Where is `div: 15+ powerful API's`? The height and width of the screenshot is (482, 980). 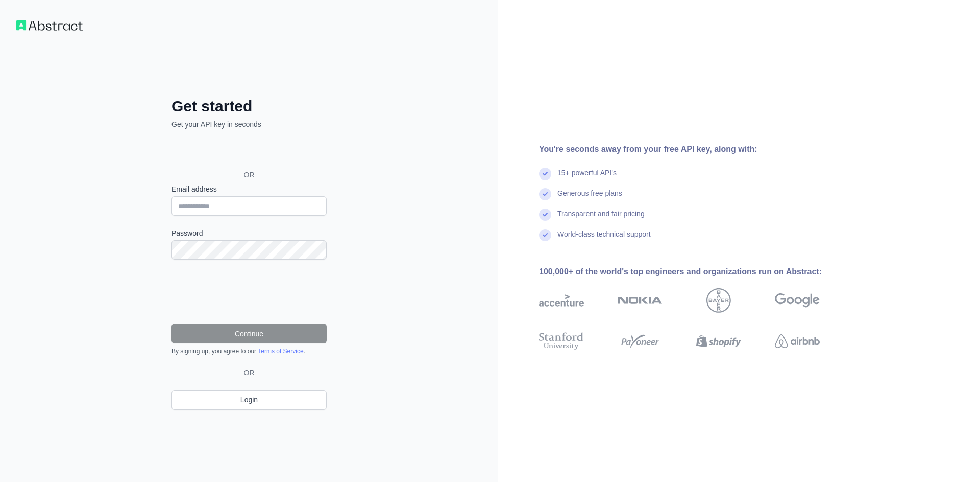
div: 15+ powerful API's is located at coordinates (587, 178).